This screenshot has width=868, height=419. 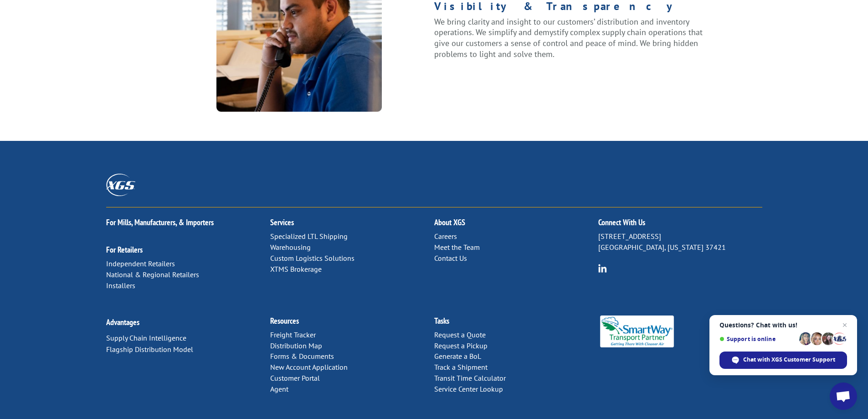 What do you see at coordinates (789, 360) in the screenshot?
I see `span: Chat with XGS Customer Support` at bounding box center [789, 360].